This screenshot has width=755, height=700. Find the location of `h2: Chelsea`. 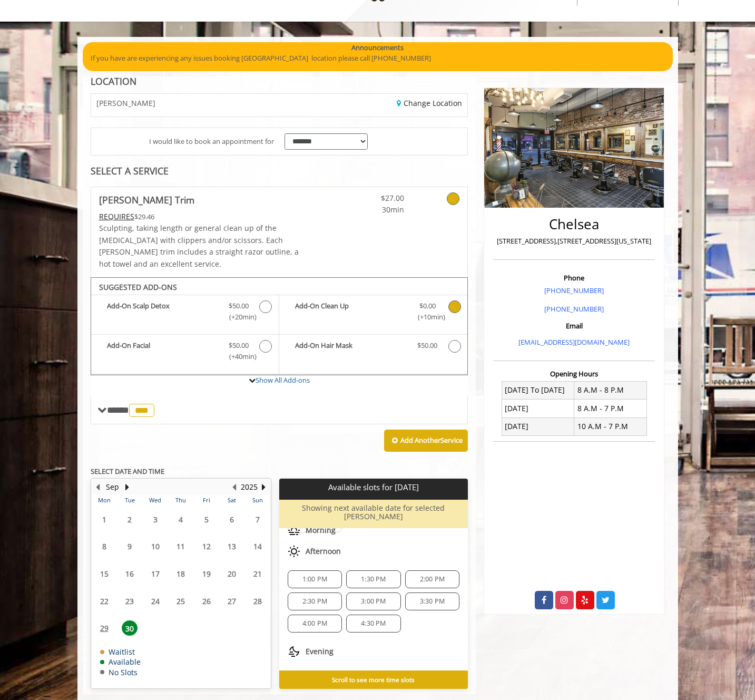

h2: Chelsea is located at coordinates (573, 223).